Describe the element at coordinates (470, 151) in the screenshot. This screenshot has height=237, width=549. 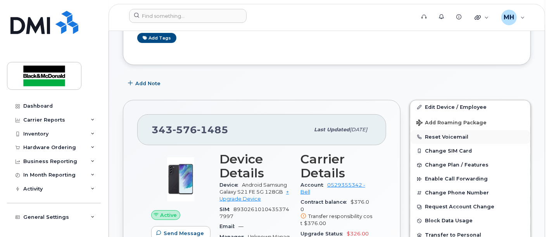
I see `button: Change SIM Card` at that location.